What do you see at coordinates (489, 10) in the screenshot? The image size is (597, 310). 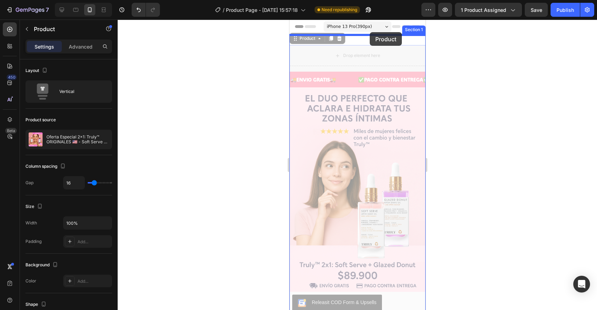 I see `button: 1 product assigned` at bounding box center [489, 10].